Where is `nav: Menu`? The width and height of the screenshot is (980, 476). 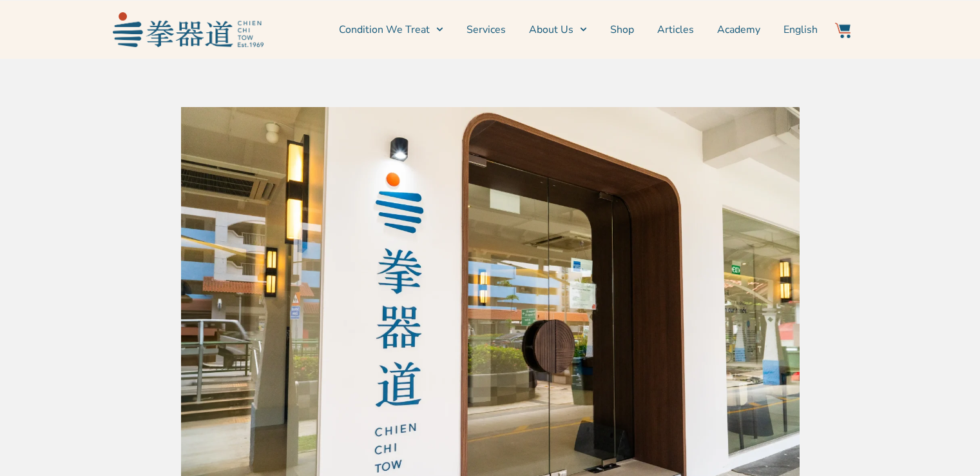
nav: Menu is located at coordinates (543, 29).